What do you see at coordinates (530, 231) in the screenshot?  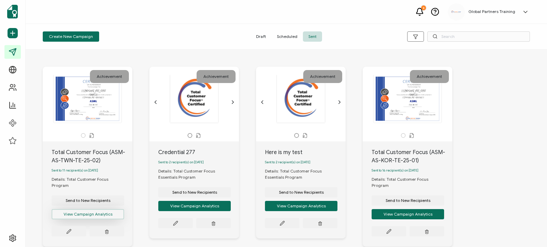 I see `div: Chat Widget` at bounding box center [530, 231].